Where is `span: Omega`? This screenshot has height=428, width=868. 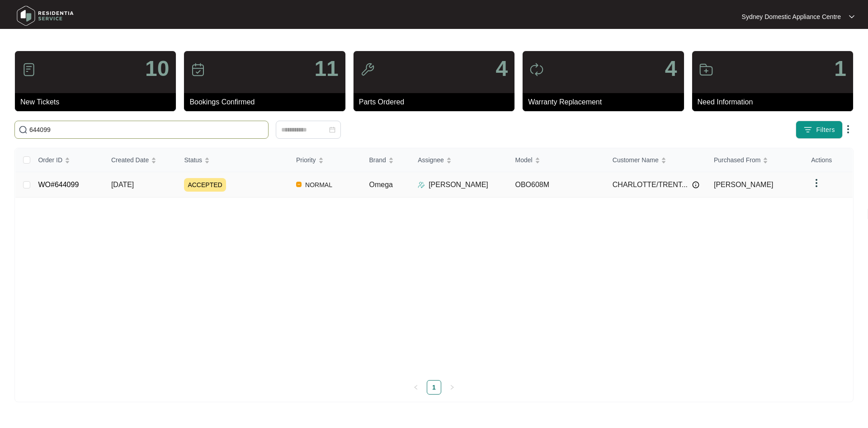 span: Omega is located at coordinates (381, 185).